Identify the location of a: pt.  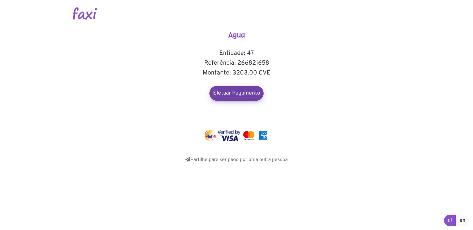
(450, 221).